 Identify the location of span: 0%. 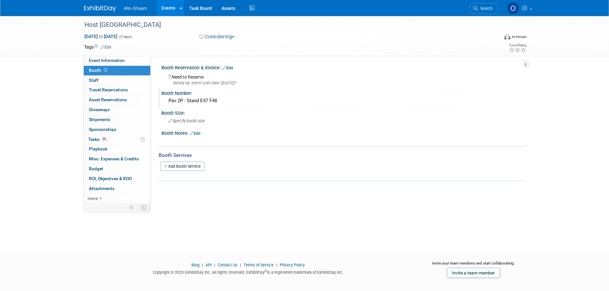
(105, 139).